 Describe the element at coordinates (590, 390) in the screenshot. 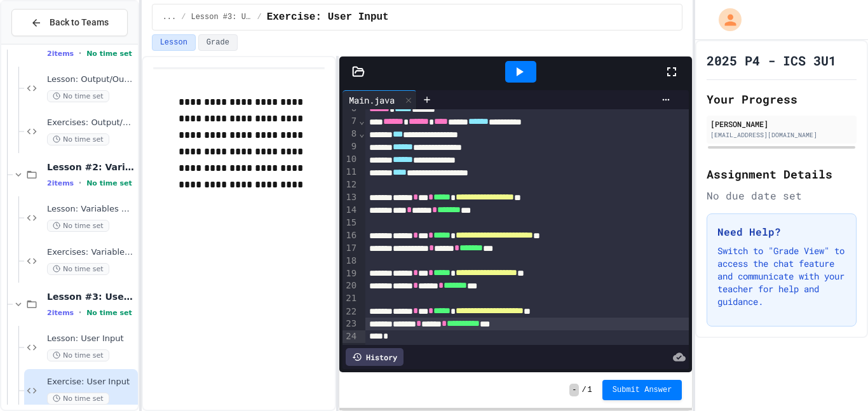

I see `span: 1` at that location.